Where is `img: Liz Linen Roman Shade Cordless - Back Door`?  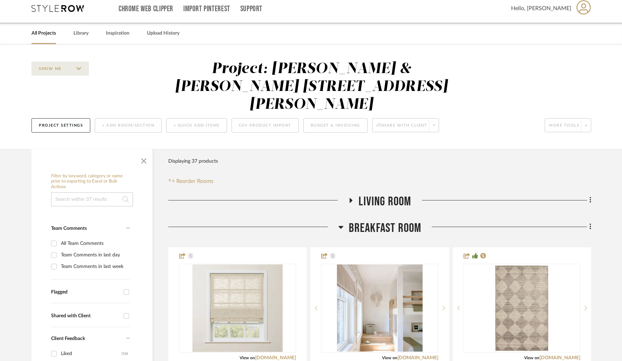 img: Liz Linen Roman Shade Cordless - Back Door is located at coordinates (237, 308).